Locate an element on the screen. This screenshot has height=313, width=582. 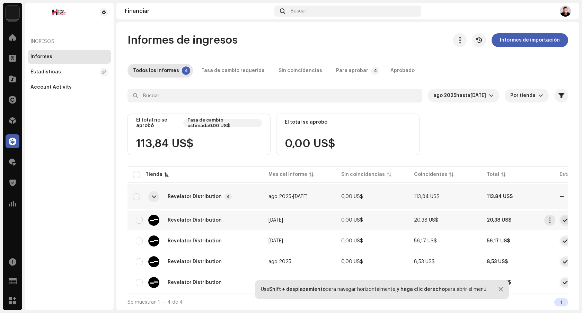
re-a-nav-header: Ingresos is located at coordinates (69, 42).